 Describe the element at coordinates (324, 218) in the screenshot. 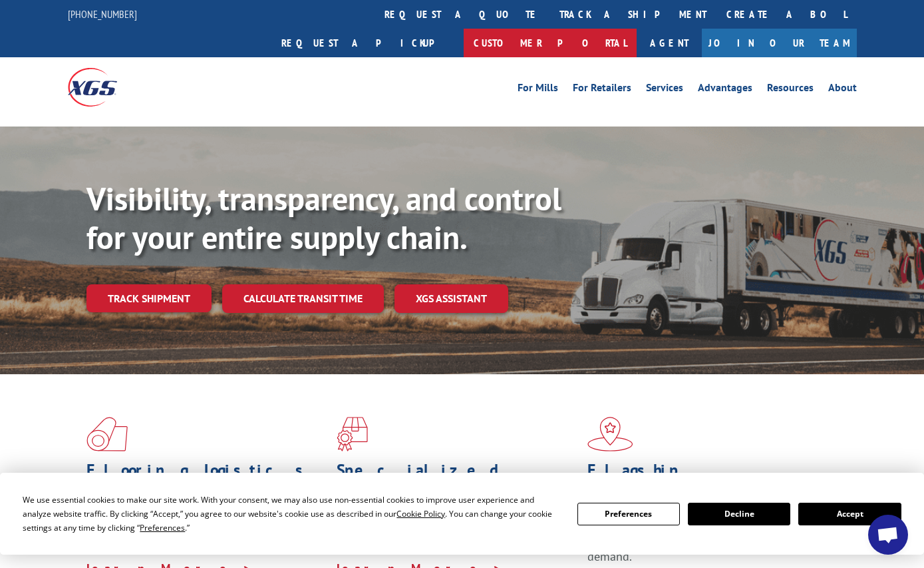

I see `b: Visibility, transparency, and control for your entire supply chain.` at that location.